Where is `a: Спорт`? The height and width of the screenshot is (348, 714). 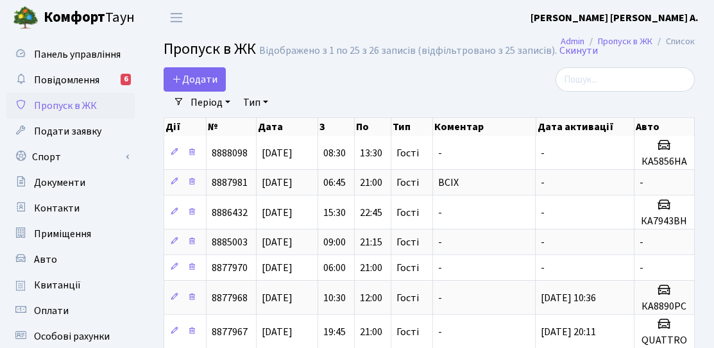
a: Спорт is located at coordinates (71, 157).